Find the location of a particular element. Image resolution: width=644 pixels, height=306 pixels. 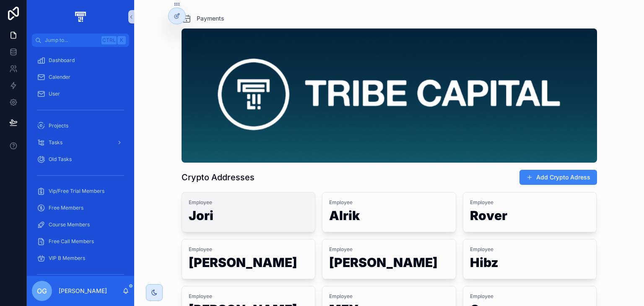

span: Jump to... is located at coordinates (72, 40).